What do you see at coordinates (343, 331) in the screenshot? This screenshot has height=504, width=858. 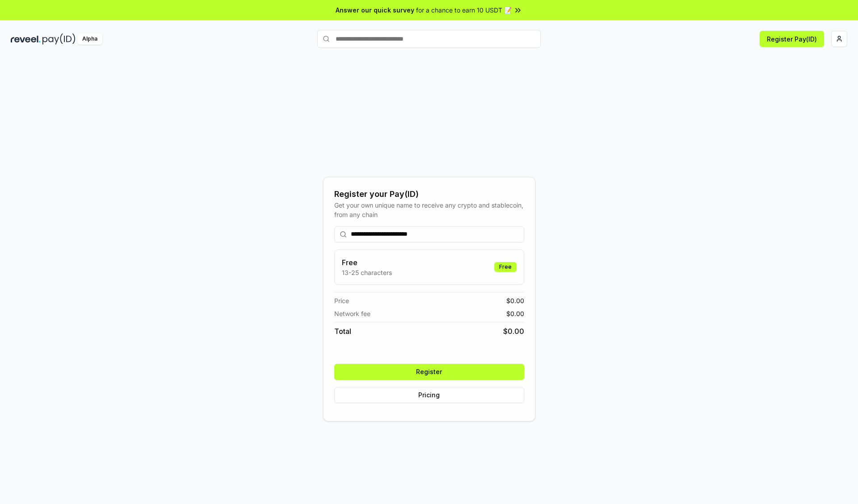 I see `span: Total` at bounding box center [343, 331].